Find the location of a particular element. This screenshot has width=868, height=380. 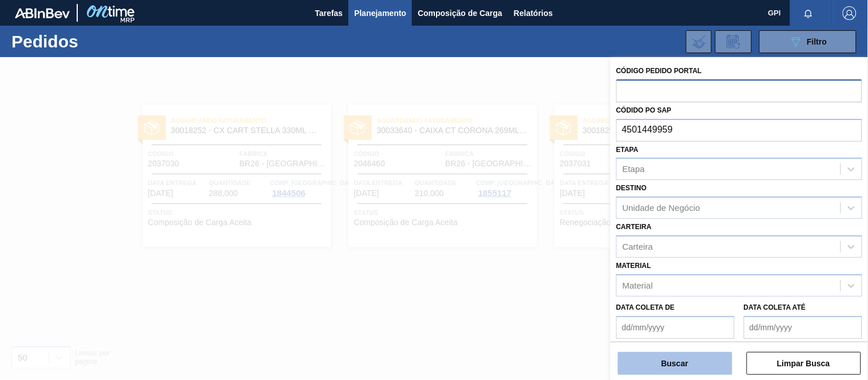

div: Unidade de Negócio is located at coordinates (661, 208).